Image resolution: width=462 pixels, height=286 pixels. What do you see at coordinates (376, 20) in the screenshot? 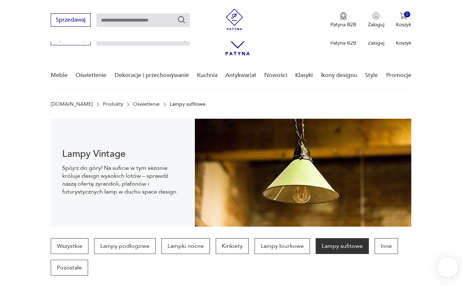
I see `button: Zaloguj` at bounding box center [376, 20].